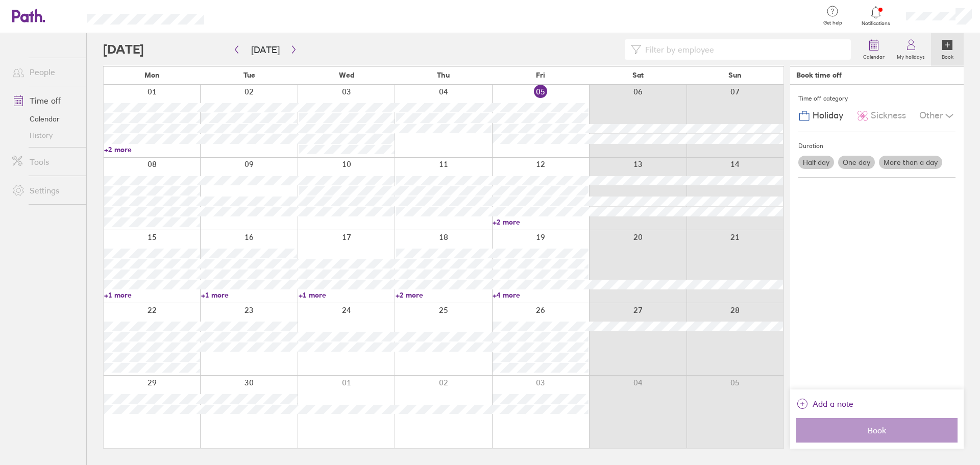 The image size is (980, 465). Describe the element at coordinates (877, 146) in the screenshot. I see `div: Duration` at that location.